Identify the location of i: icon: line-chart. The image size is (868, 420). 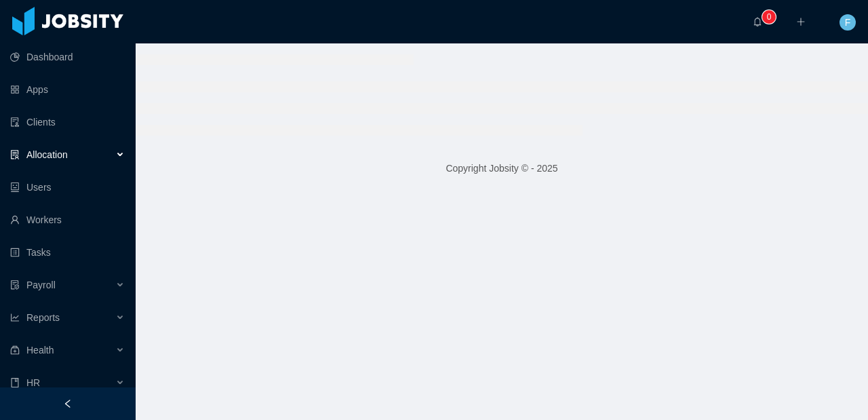
(15, 318).